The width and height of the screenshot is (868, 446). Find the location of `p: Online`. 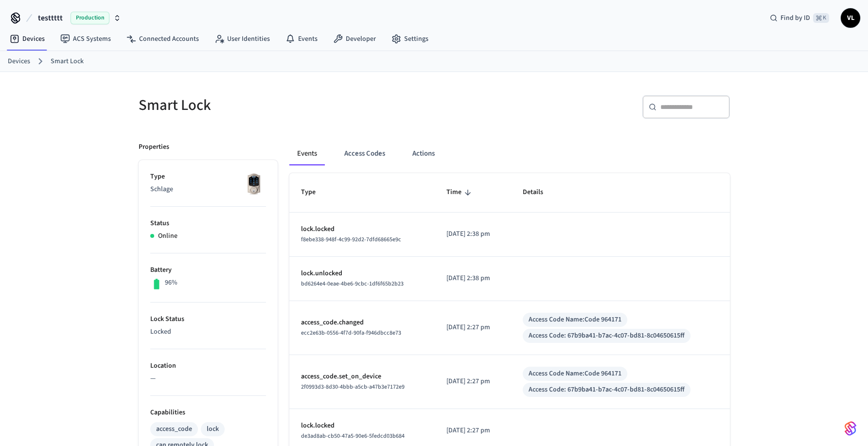

p: Online is located at coordinates (168, 236).